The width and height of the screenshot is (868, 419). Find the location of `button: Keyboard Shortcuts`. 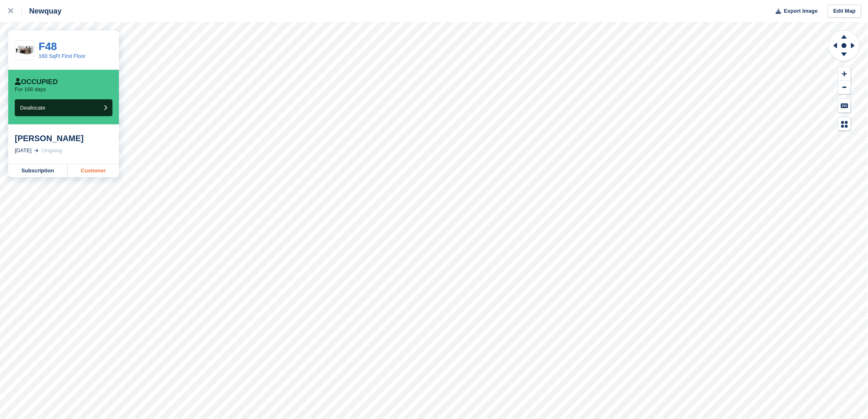

button: Keyboard Shortcuts is located at coordinates (844, 105).